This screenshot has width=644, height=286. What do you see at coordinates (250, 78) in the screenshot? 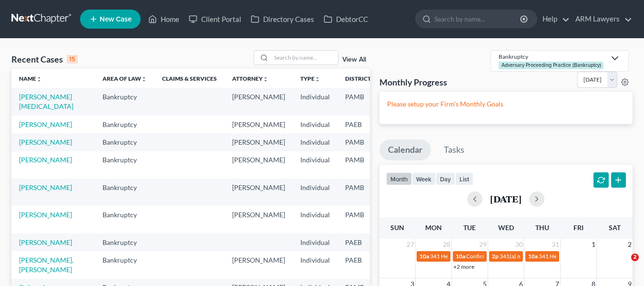
I see `a: Attorneyunfold_more` at bounding box center [250, 78].